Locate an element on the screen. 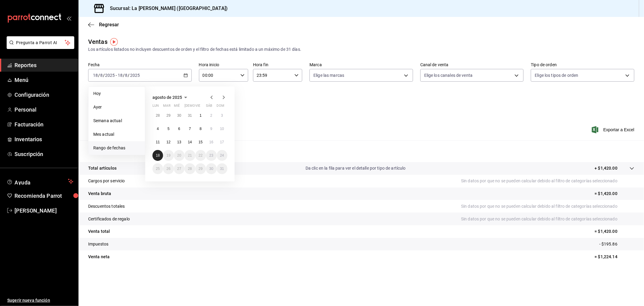  span: Facturación is located at coordinates (44, 124).